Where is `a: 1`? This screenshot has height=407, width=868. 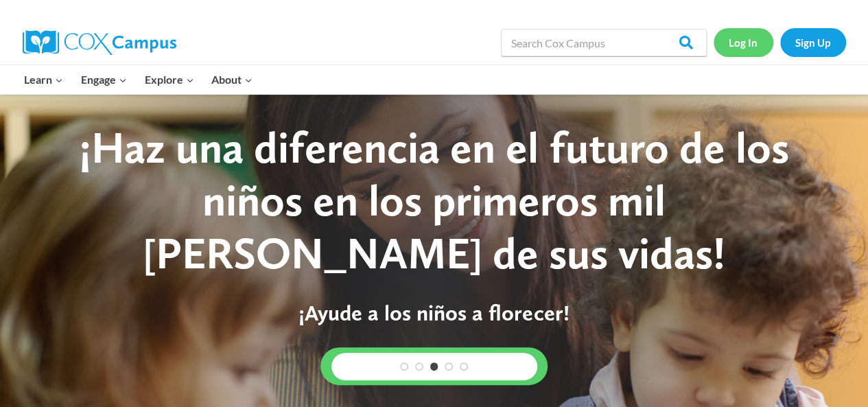
a: 1 is located at coordinates (404, 366).